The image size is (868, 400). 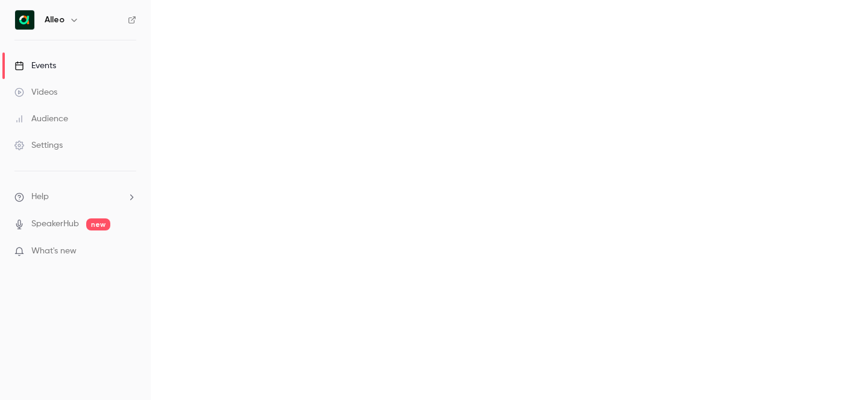 What do you see at coordinates (98, 224) in the screenshot?
I see `span: new` at bounding box center [98, 224].